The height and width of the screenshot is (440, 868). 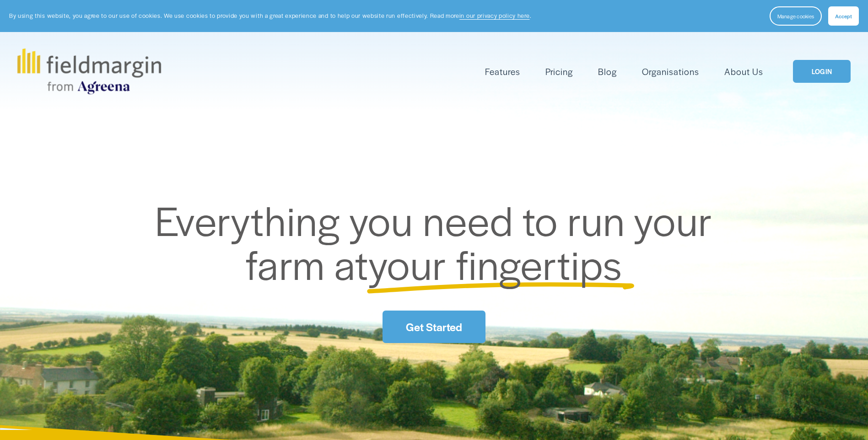 I want to click on span: Manage cookies, so click(x=796, y=16).